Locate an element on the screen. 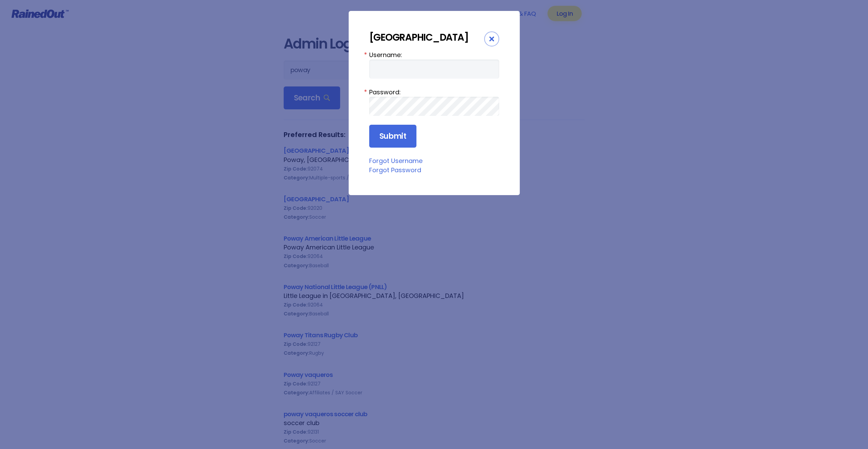  label: Password: is located at coordinates (434, 92).